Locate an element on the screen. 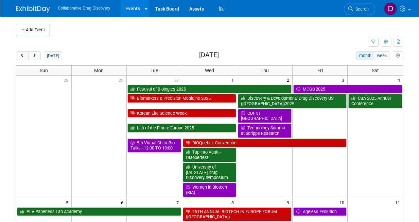  span: 7 is located at coordinates (179, 202).